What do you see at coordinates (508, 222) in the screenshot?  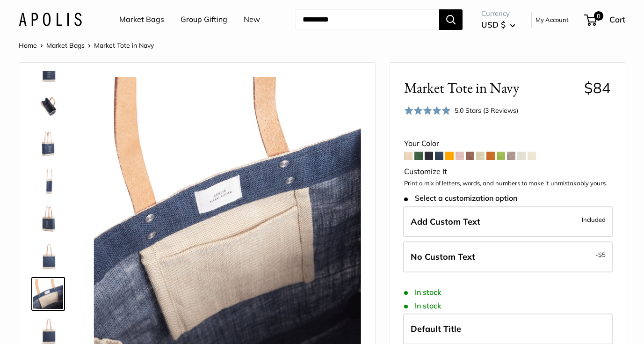 I see `label: Add Custom Text` at bounding box center [508, 222].